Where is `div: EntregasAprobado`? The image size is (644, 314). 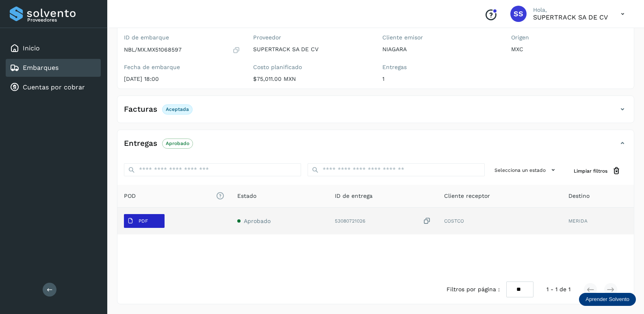 div: EntregasAprobado is located at coordinates (375, 146).